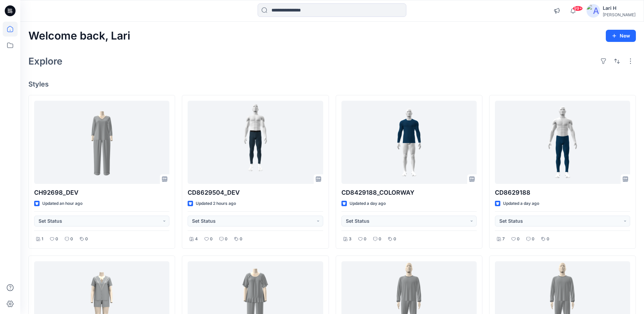 The height and width of the screenshot is (314, 644). Describe the element at coordinates (594, 11) in the screenshot. I see `img: avatar` at that location.